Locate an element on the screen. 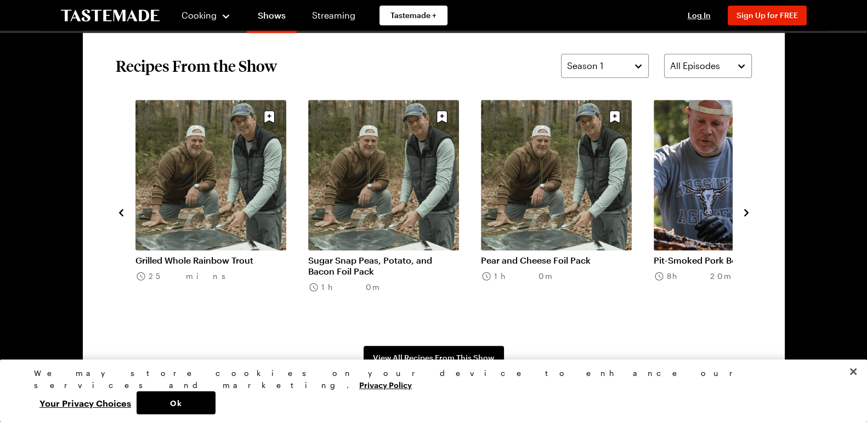 This screenshot has width=867, height=422. div: 8 / 12 is located at coordinates (221, 212).